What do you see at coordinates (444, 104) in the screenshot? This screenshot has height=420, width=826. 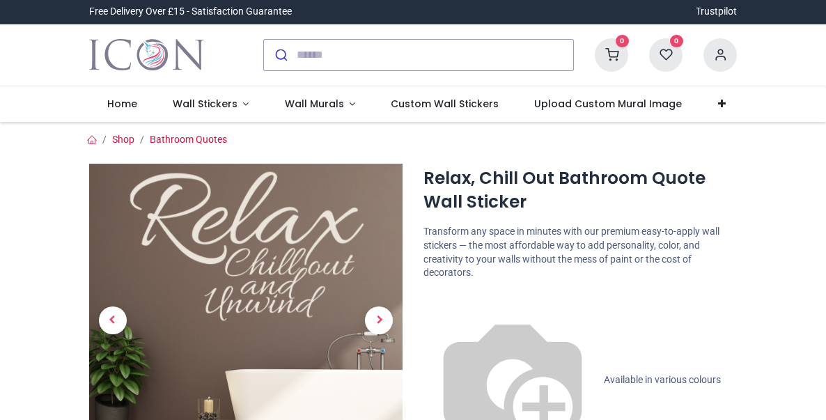 I see `span: Custom Wall Stickers` at bounding box center [444, 104].